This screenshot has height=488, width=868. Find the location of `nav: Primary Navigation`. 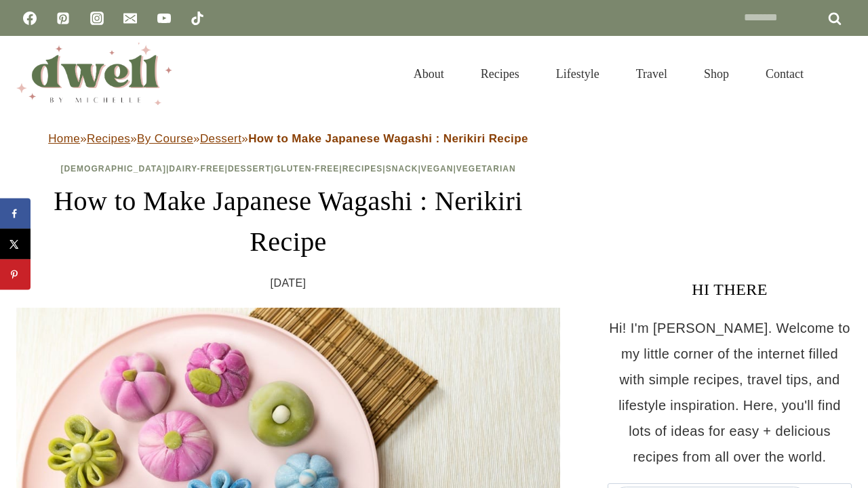

nav: Primary Navigation is located at coordinates (608, 74).